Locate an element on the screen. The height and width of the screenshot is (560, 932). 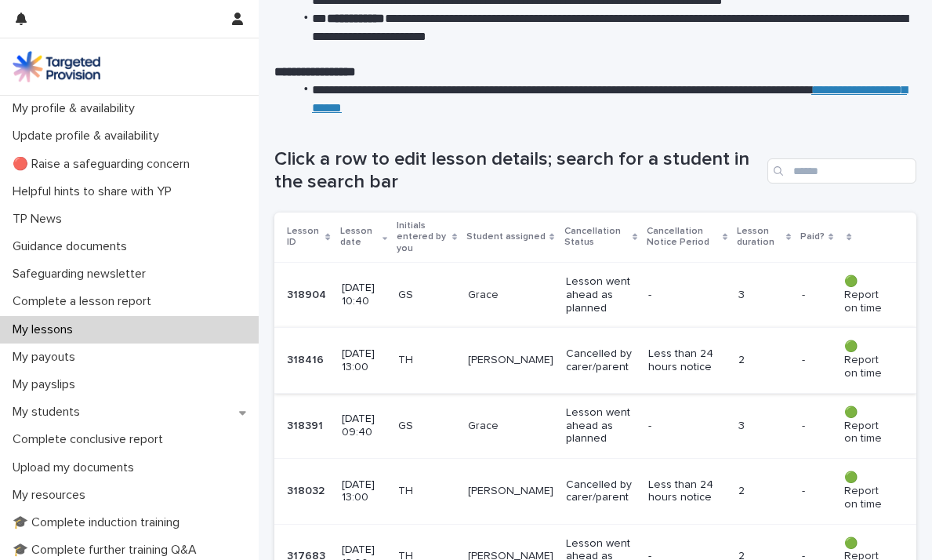
p: My payouts is located at coordinates (47, 356).